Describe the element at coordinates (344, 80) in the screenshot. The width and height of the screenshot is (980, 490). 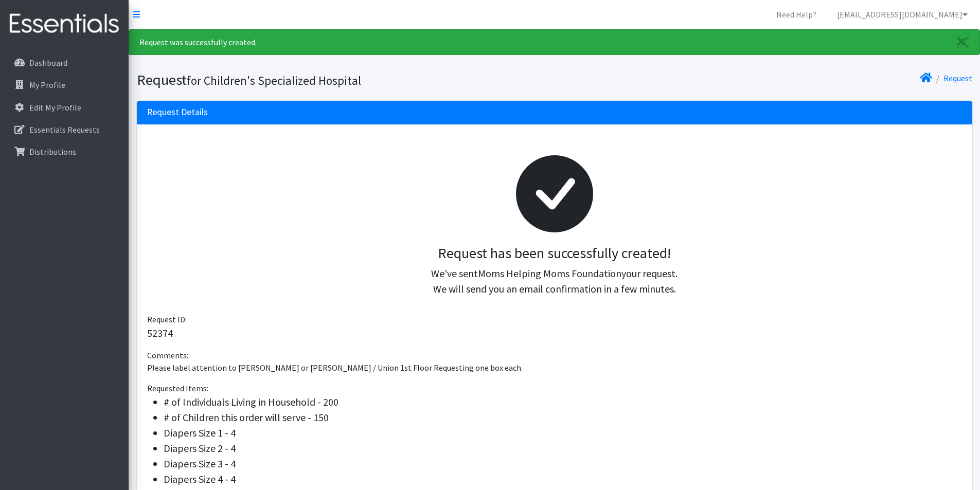
I see `h1: Request` at that location.